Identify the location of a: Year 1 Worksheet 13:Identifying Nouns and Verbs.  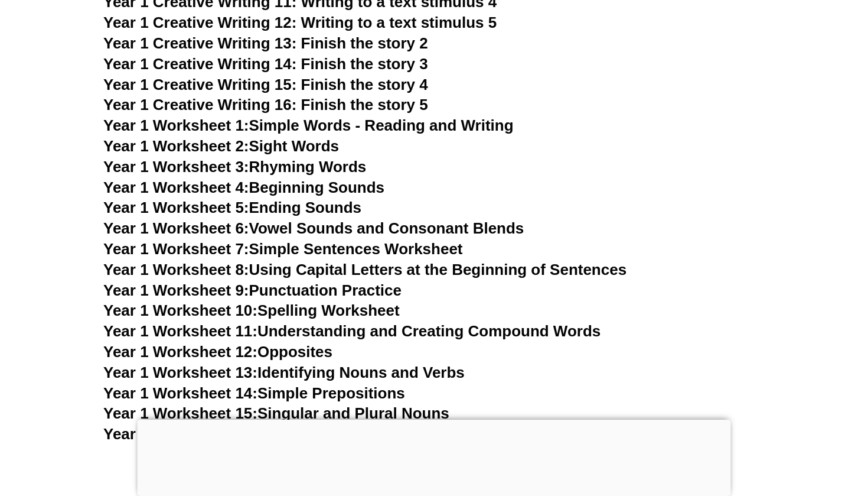
(284, 373).